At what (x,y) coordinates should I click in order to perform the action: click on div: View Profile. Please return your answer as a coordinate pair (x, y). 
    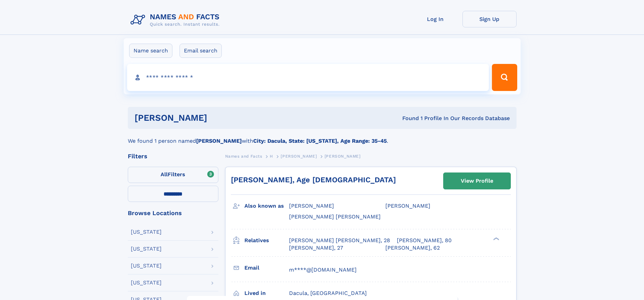
    Looking at the image, I should click on (477, 181).